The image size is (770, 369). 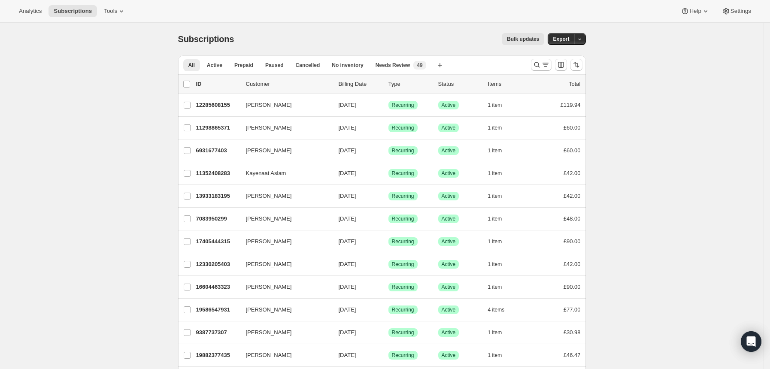 I want to click on p: 12285608155, so click(x=218, y=105).